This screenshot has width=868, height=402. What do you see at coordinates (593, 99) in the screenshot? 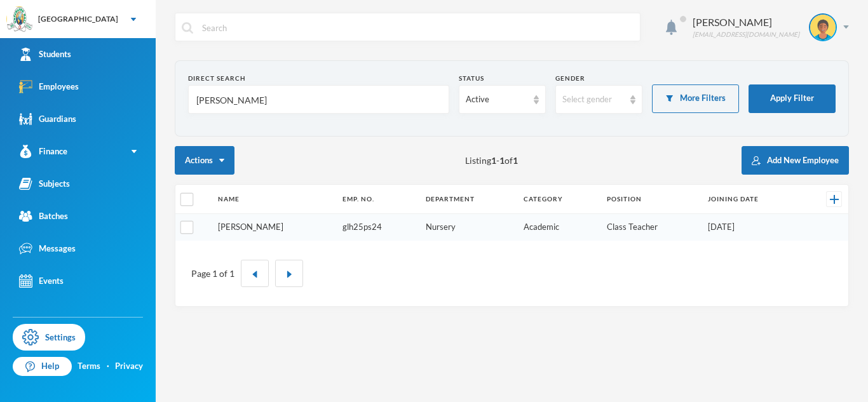
I see `div: Select gender` at bounding box center [593, 99].